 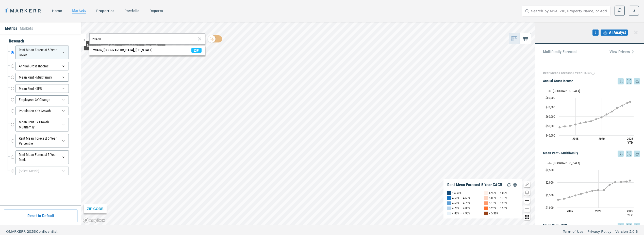 I want to click on path: Saturday, 14 Dec, 19:00, 2,037.17. USA., so click(x=627, y=182).